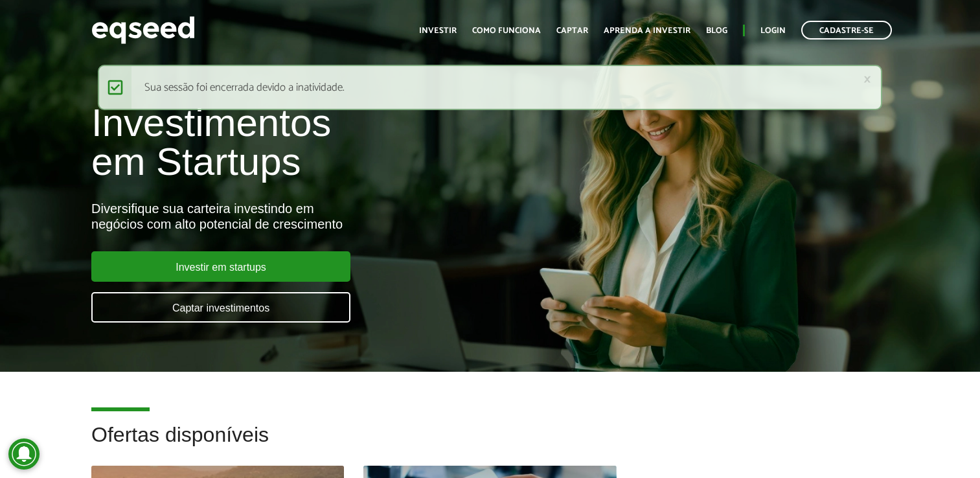 The height and width of the screenshot is (478, 980). I want to click on a: Captar investimentos, so click(221, 307).